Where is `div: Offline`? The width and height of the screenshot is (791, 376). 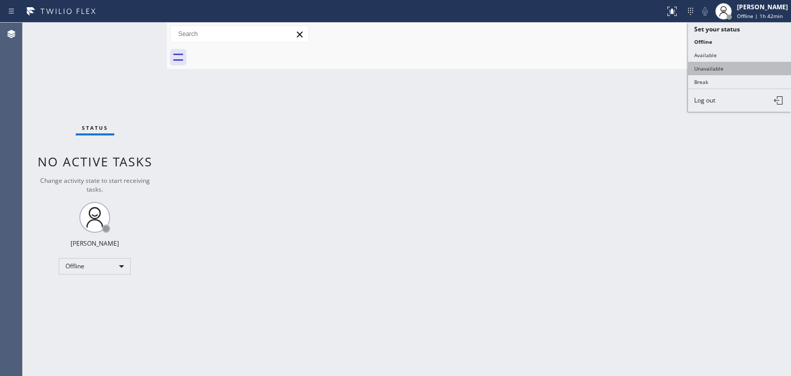
div: Offline is located at coordinates (95, 266).